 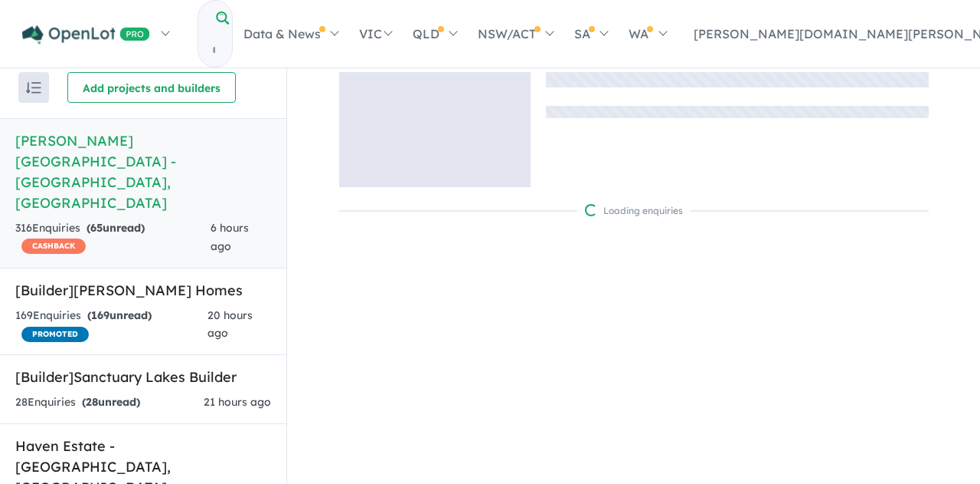 What do you see at coordinates (92, 402) in the screenshot?
I see `span: 28` at bounding box center [92, 402].